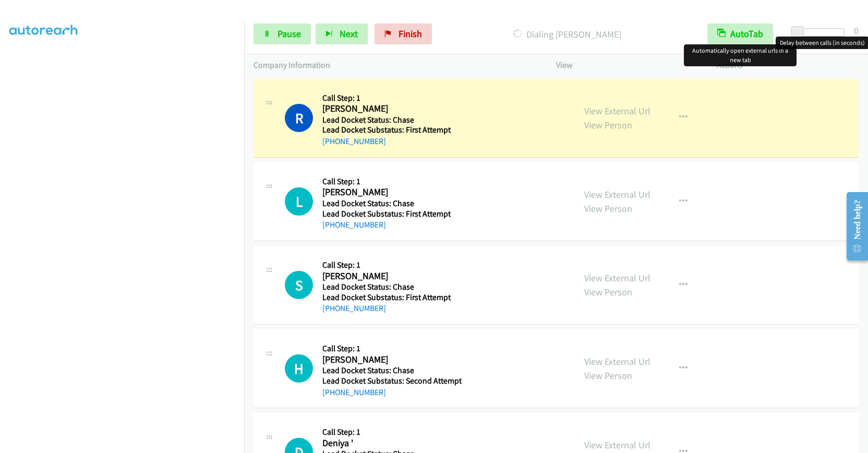 This screenshot has height=453, width=868. What do you see at coordinates (349, 33) in the screenshot?
I see `span: Next` at bounding box center [349, 33].